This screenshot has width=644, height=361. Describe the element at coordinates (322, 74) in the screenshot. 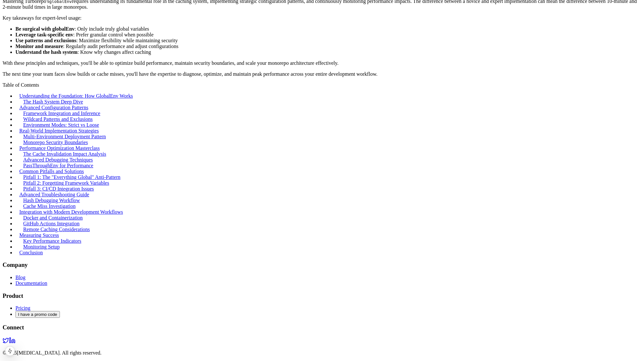

I see `p: The next time your team faces slow builds or cache misses, you'll have the expertise to diagnose,...` at that location.